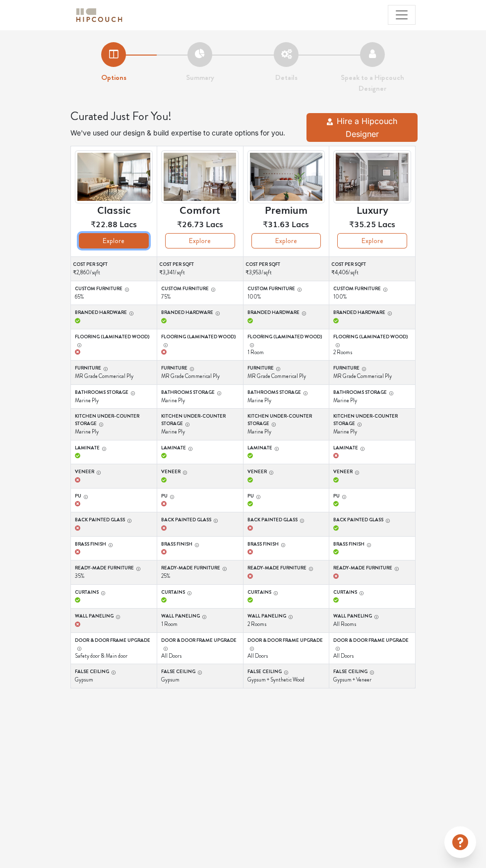 This screenshot has width=486, height=868. Describe the element at coordinates (363, 224) in the screenshot. I see `span: ₹35.25` at that location.